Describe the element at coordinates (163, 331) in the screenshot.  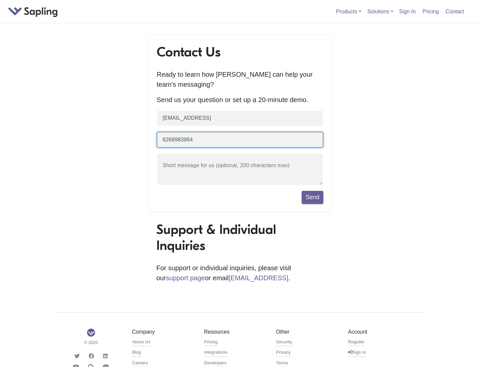
I see `h5: Company` at that location.